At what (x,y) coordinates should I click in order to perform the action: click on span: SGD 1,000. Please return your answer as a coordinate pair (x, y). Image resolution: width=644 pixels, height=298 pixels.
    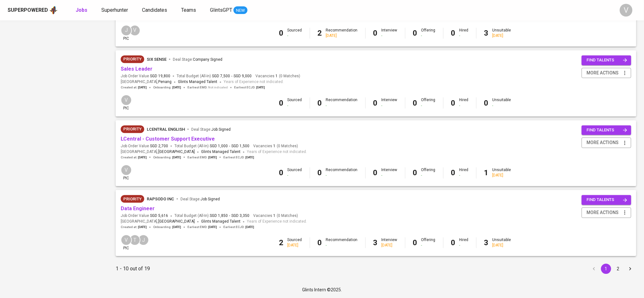
    Looking at the image, I should click on (218, 146).